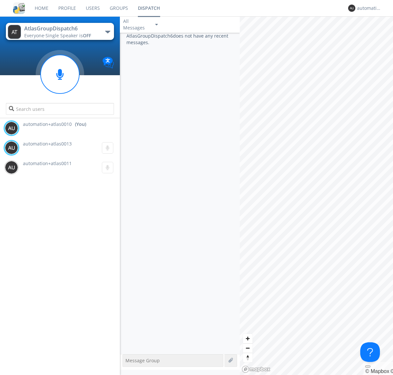 The image size is (393, 375). I want to click on span: Reset bearing to north, so click(247, 358).